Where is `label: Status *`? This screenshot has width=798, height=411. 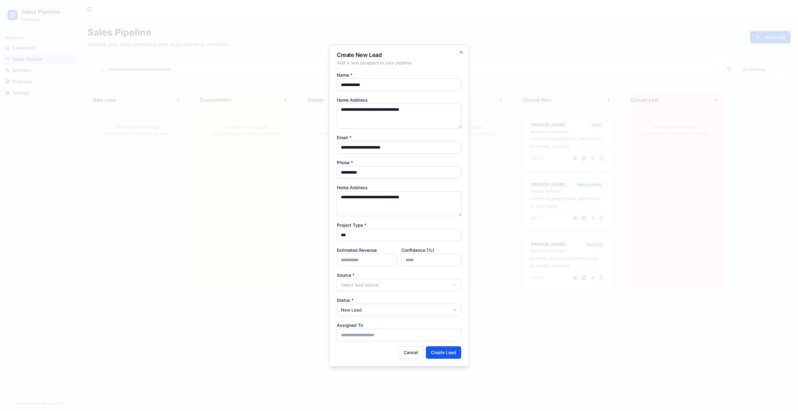
label: Status * is located at coordinates (345, 300).